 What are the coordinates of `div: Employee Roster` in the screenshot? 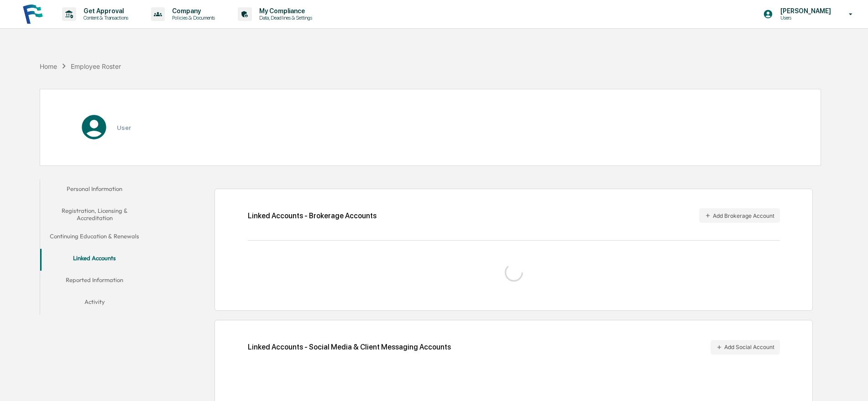 It's located at (96, 66).